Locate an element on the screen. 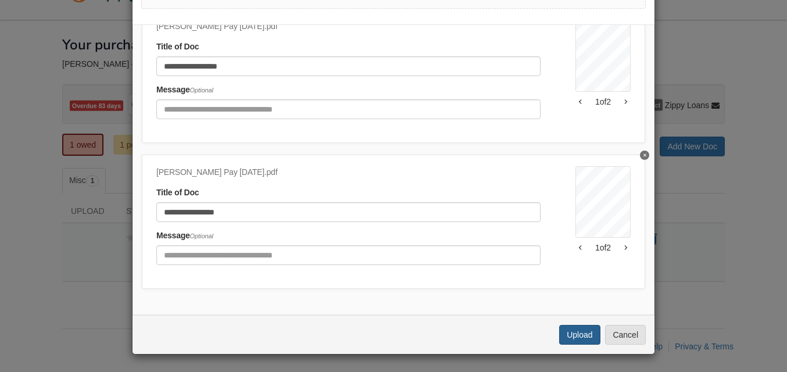 The width and height of the screenshot is (787, 372). button: Delete Nancy Paystub 8-9 is located at coordinates (645, 155).